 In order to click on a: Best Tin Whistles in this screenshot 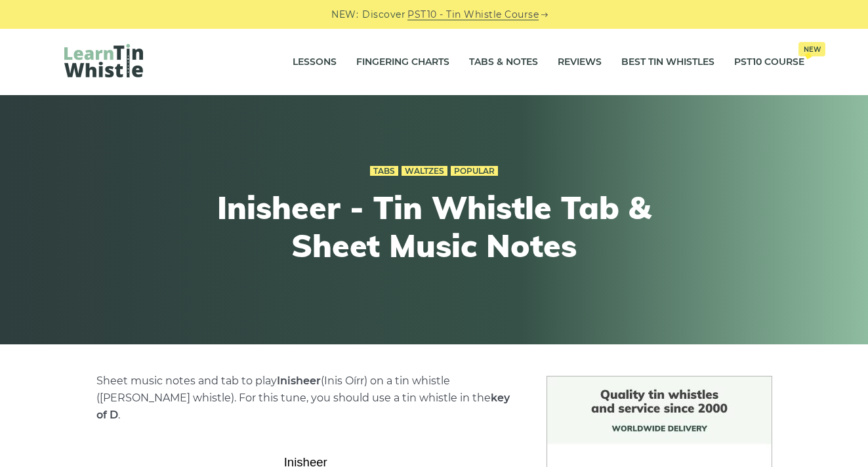, I will do `click(668, 62)`.